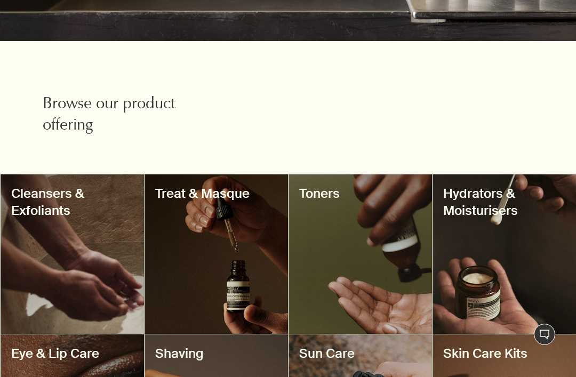 This screenshot has width=576, height=377. Describe the element at coordinates (72, 254) in the screenshot. I see `a: decorativeCleansers & Exfoliants` at that location.